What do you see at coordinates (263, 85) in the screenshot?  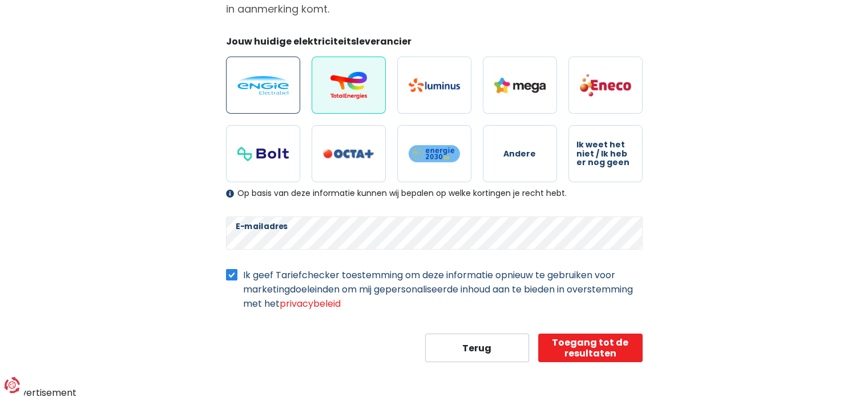 I see `img: Engie / Electrabel` at bounding box center [263, 85].